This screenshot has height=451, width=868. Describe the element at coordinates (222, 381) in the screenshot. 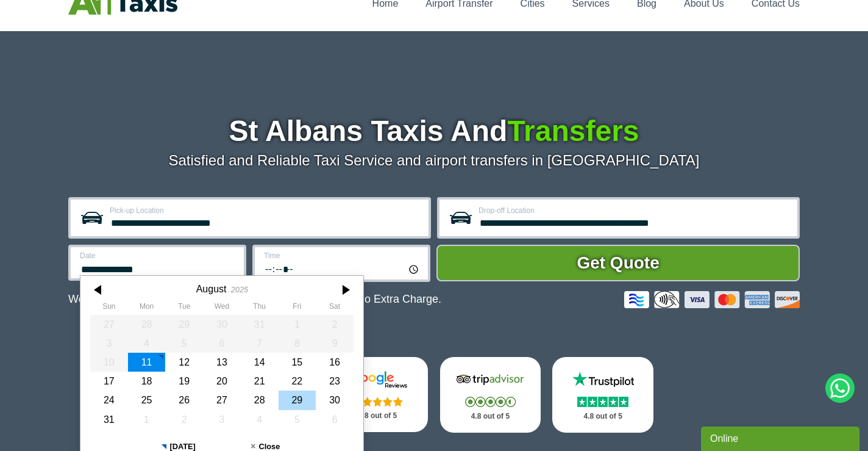

I see `div: 20 August 2025` at that location.